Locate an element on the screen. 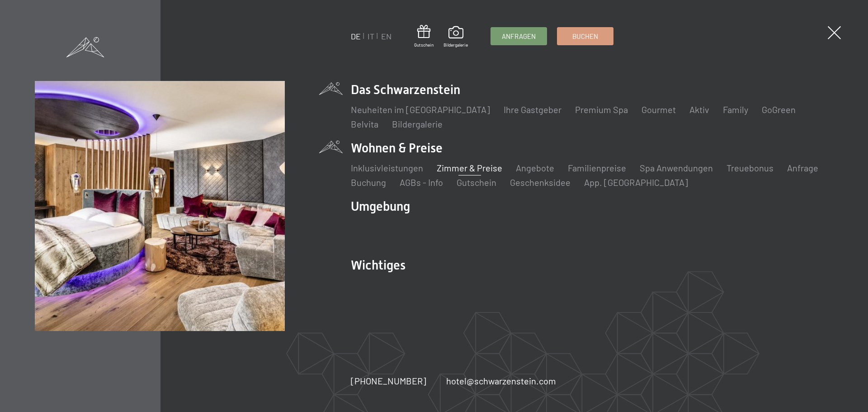 This screenshot has width=868, height=412. span: Bildergalerie is located at coordinates (456, 45).